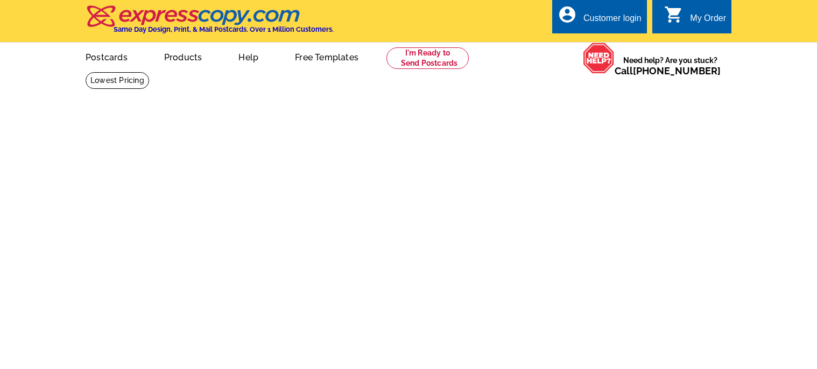  Describe the element at coordinates (670, 66) in the screenshot. I see `span: Need help? Are you stuck?` at that location.